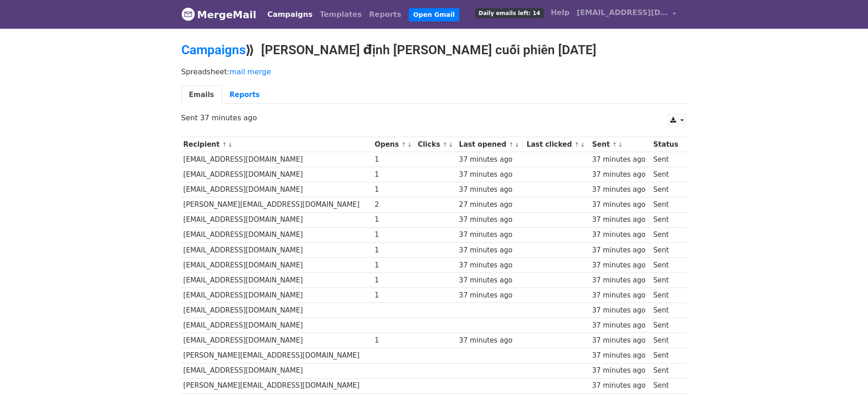 Image resolution: width=868 pixels, height=395 pixels. I want to click on div: 27 minutes ago, so click(490, 204).